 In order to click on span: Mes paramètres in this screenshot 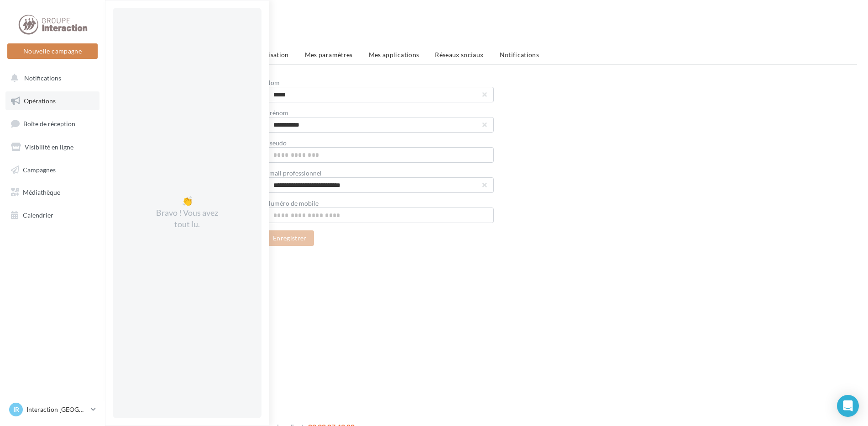, I will do `click(329, 54)`.